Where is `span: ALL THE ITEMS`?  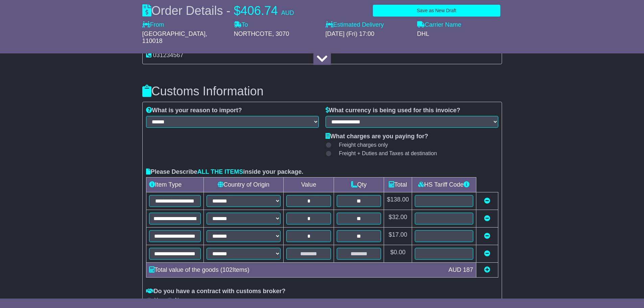
span: ALL THE ITEMS is located at coordinates (221, 172).